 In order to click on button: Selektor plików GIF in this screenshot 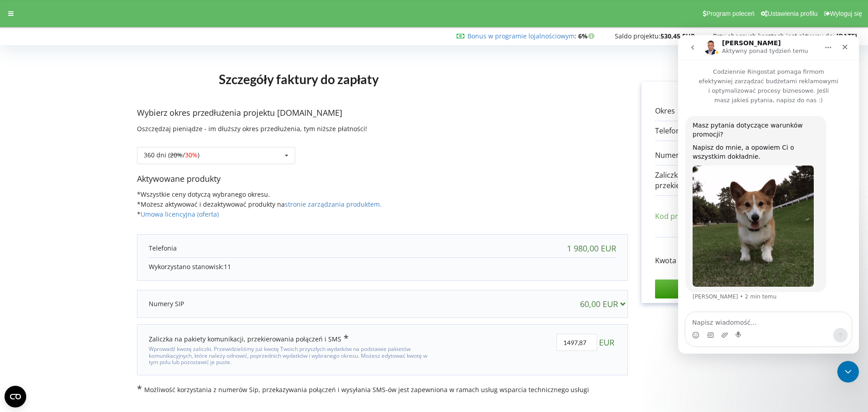, I will do `click(32, 300)`.